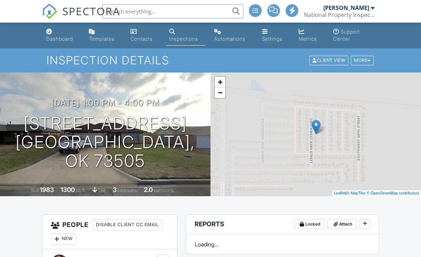  I want to click on span: Slab, so click(102, 190).